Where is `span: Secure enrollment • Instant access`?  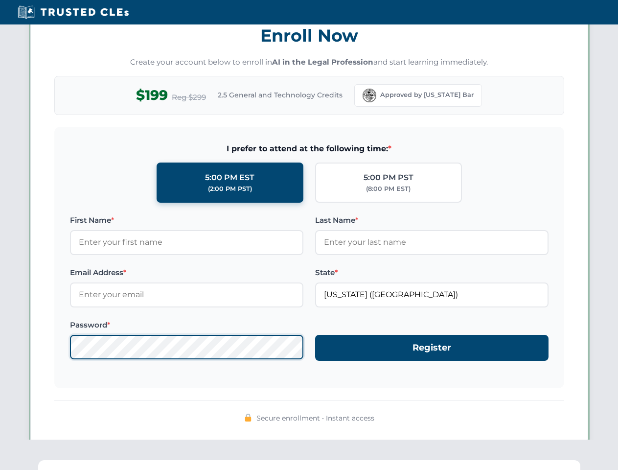
span: Secure enrollment • Instant access is located at coordinates (315, 418).